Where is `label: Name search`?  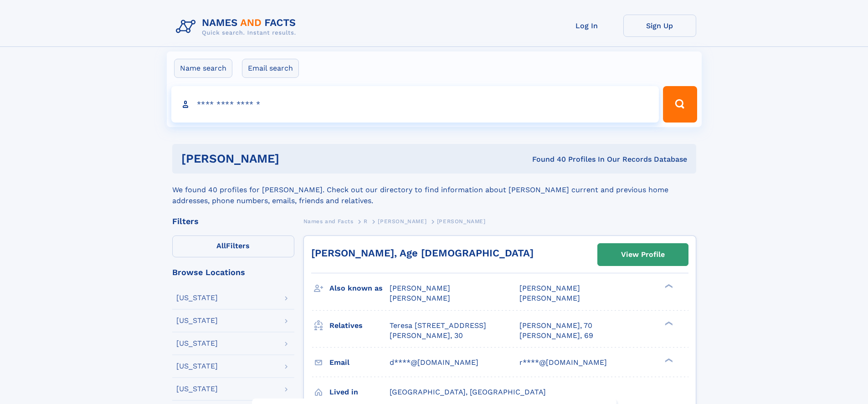
label: Name search is located at coordinates (203, 68).